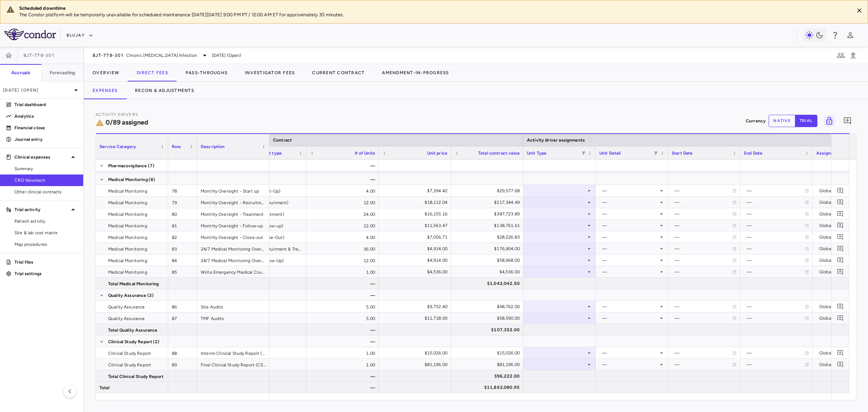 This screenshot has width=868, height=412. I want to click on p: Trial dashboard, so click(46, 105).